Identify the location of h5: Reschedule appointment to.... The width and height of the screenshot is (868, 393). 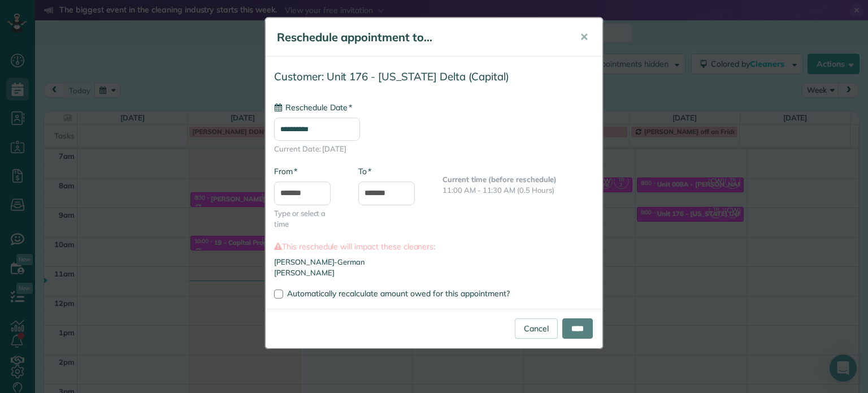
(421, 37).